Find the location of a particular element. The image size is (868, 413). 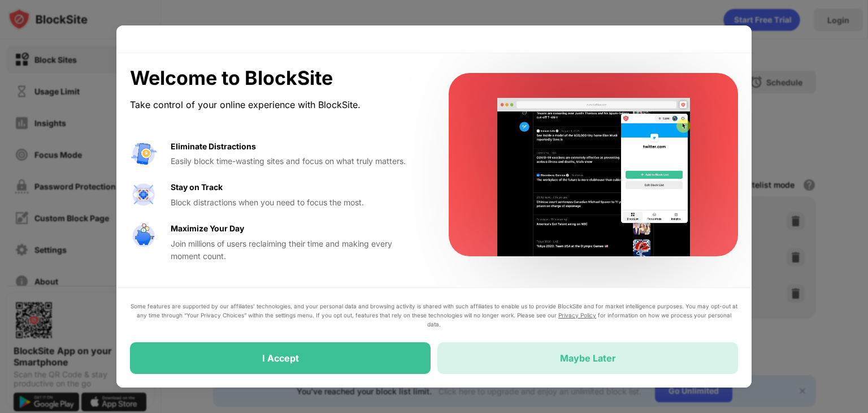

img: value-focus.svg is located at coordinates (144, 194).